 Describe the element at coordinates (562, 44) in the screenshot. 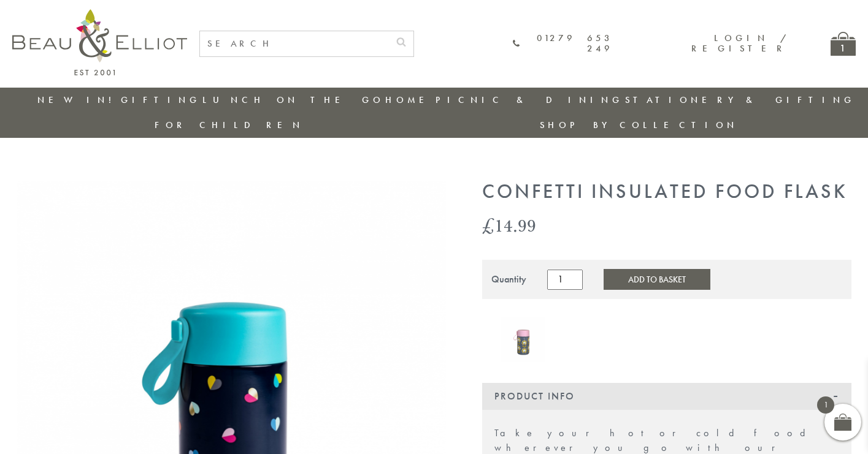

I see `a: 01279 653 249` at that location.